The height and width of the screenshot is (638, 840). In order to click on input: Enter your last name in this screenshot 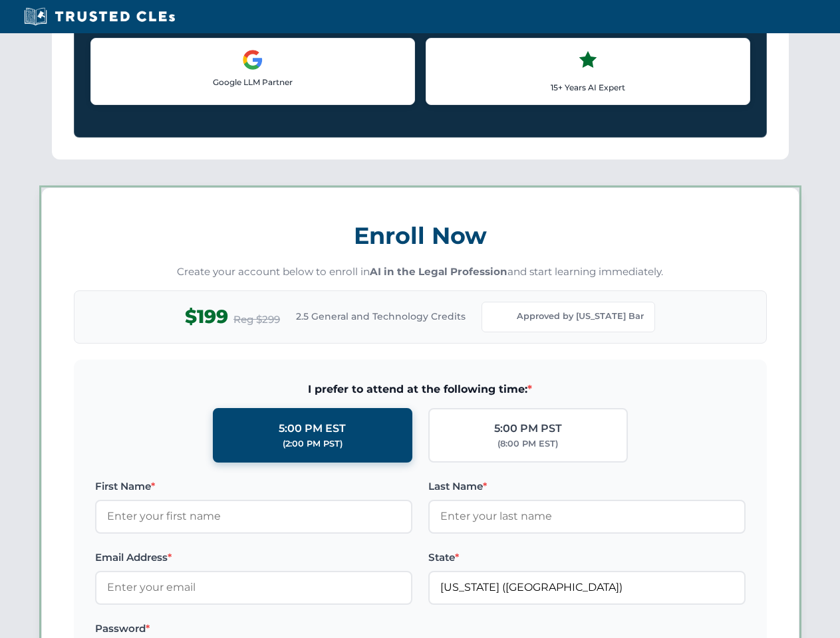, I will do `click(586, 517)`.